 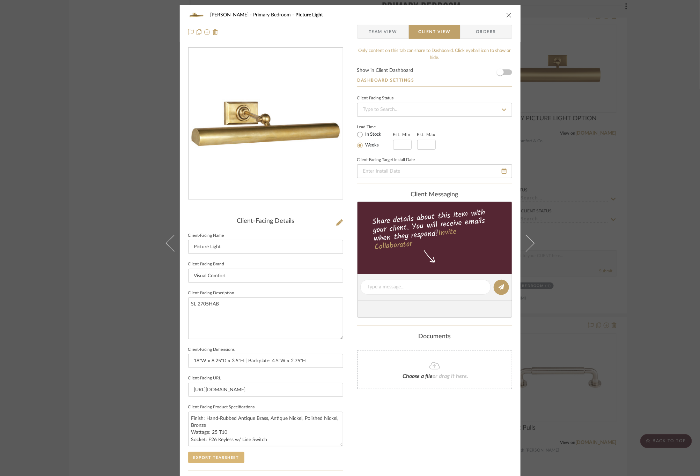 I want to click on button: Export Tearsheet, so click(x=216, y=458).